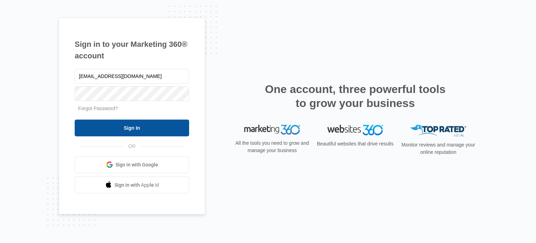  I want to click on input: Email, so click(132, 76).